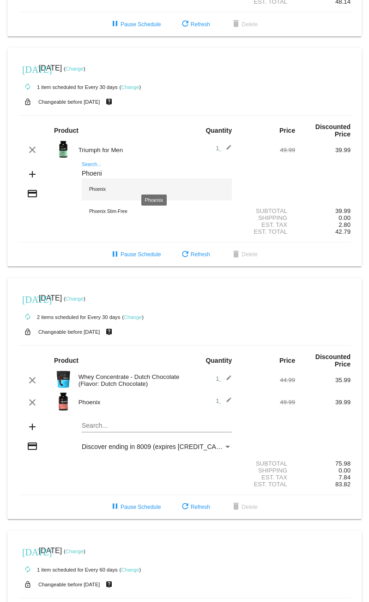 The width and height of the screenshot is (369, 602). What do you see at coordinates (322, 380) in the screenshot?
I see `div: 35.99` at bounding box center [322, 380].